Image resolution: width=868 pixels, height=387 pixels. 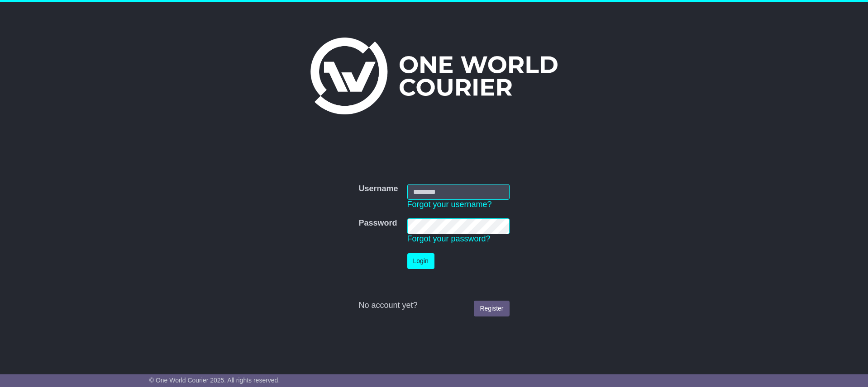 I want to click on button: Login, so click(x=421, y=261).